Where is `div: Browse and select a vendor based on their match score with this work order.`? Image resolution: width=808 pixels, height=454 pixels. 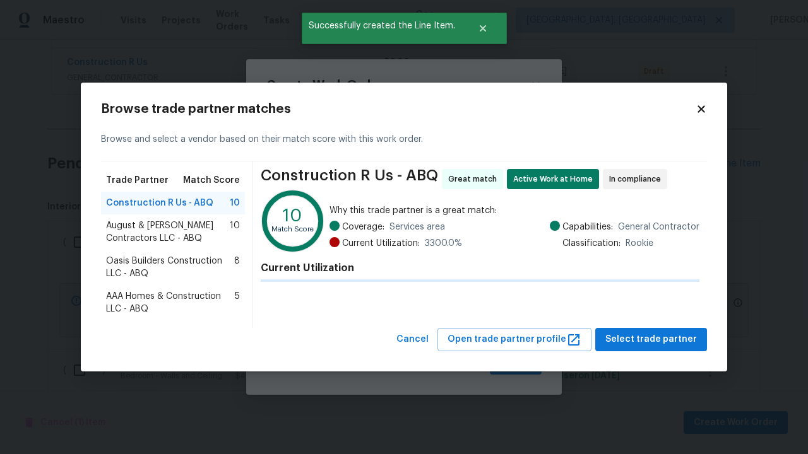 div: Browse and select a vendor based on their match score with this work order. is located at coordinates (404, 139).